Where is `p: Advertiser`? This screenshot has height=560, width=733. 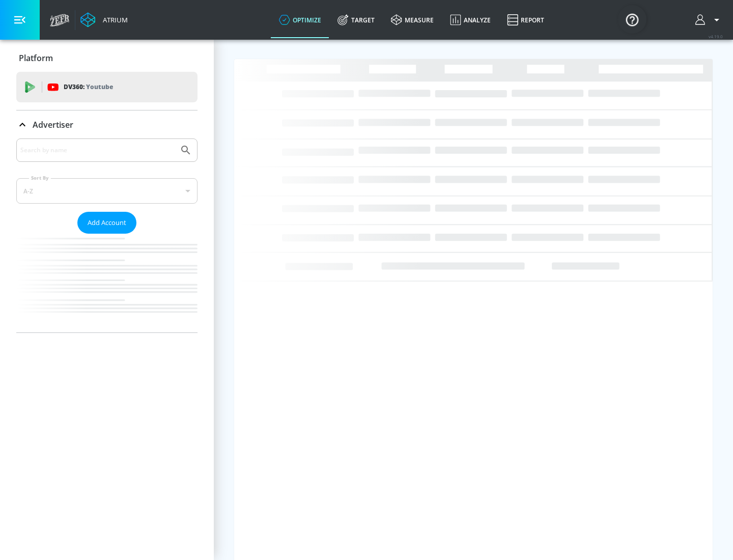
p: Advertiser is located at coordinates (53, 125).